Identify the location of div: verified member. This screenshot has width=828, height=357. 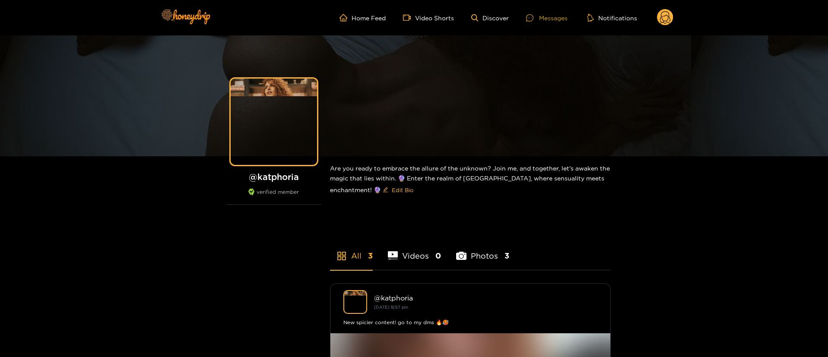
(274, 196).